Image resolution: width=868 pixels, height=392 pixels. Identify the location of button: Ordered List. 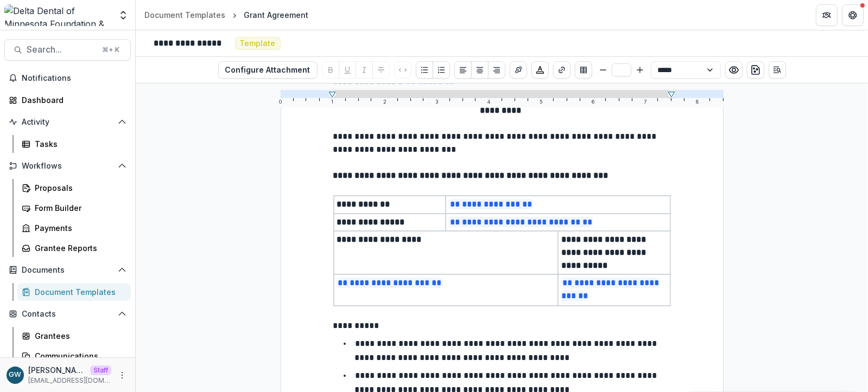
(441, 70).